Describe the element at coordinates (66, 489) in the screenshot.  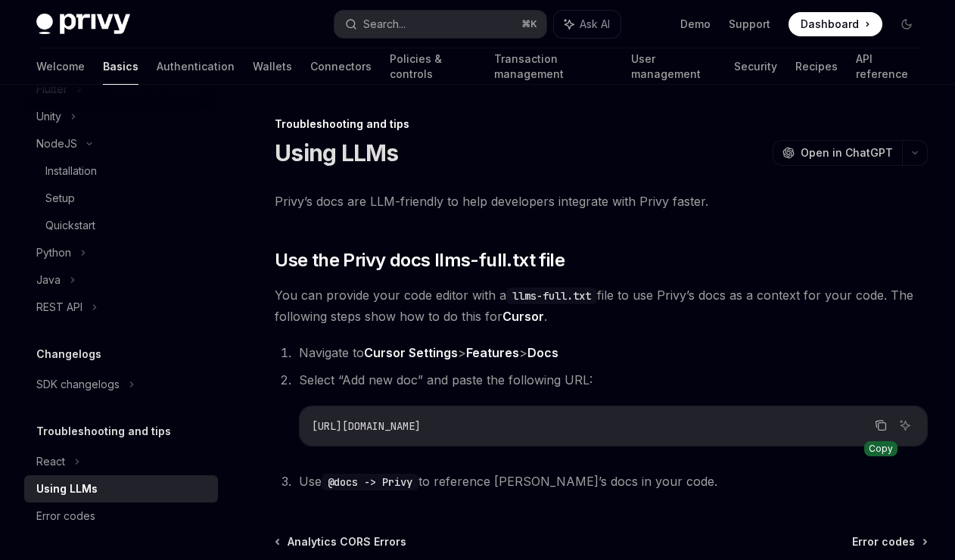
I see `div: Using LLMs` at that location.